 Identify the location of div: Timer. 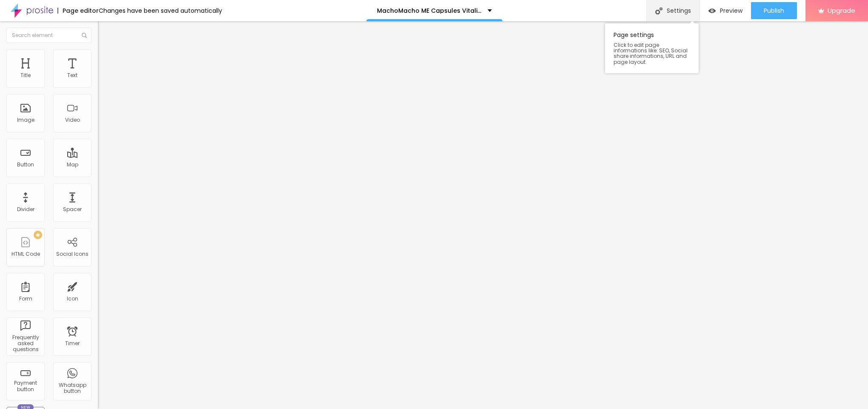
(72, 344).